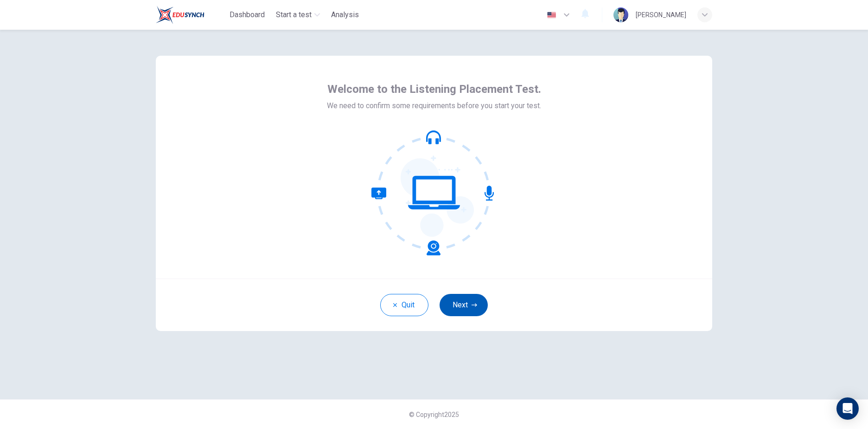  I want to click on button: Start a test, so click(298, 15).